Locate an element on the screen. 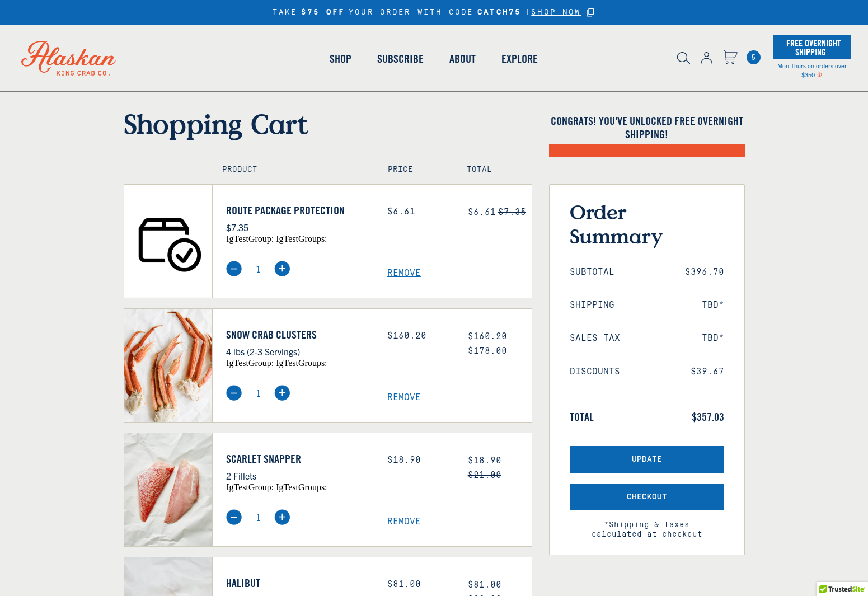  span: $81.00 is located at coordinates (485, 585).